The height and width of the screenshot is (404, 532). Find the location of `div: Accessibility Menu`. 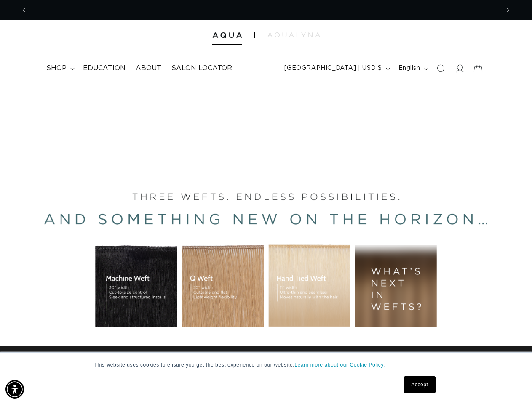

div: Accessibility Menu is located at coordinates (15, 389).